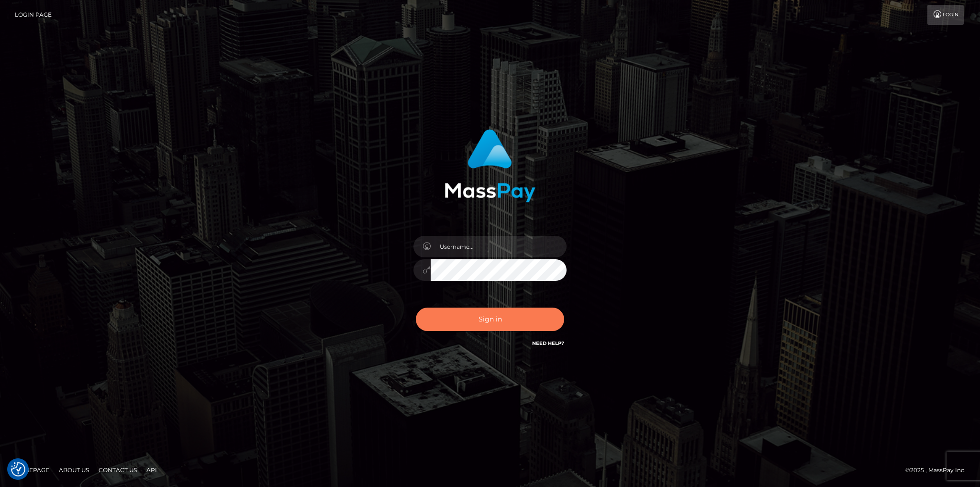 The height and width of the screenshot is (487, 980). What do you see at coordinates (74, 470) in the screenshot?
I see `a: About Us` at bounding box center [74, 470].